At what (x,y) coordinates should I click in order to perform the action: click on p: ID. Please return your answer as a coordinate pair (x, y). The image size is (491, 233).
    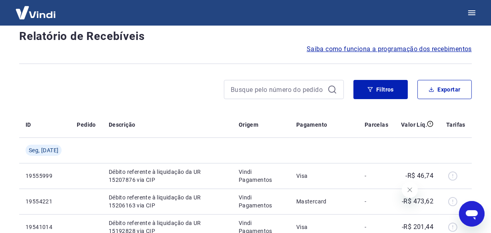
    Looking at the image, I should click on (28, 125).